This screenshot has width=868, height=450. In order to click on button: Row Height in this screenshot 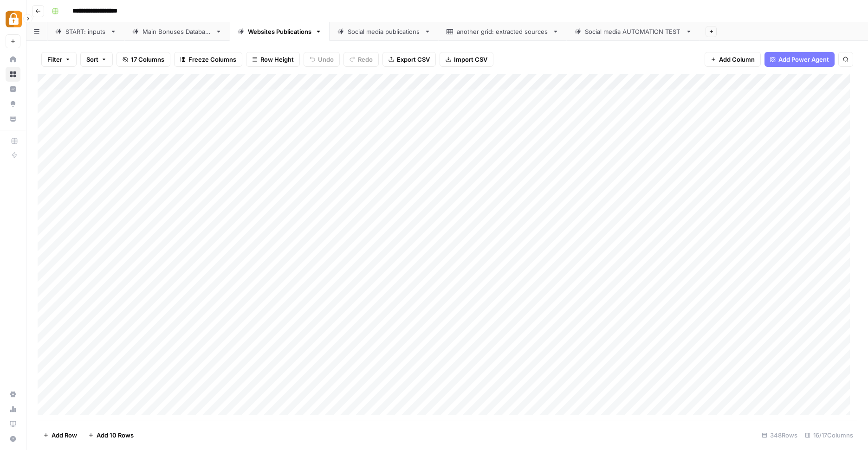, I will do `click(273, 59)`.